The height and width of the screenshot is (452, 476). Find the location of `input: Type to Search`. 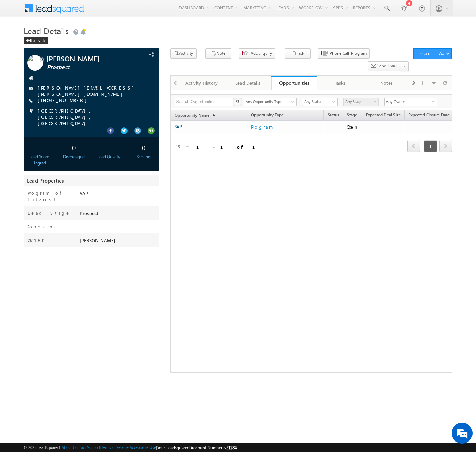

input: Type to Search is located at coordinates (411, 102).